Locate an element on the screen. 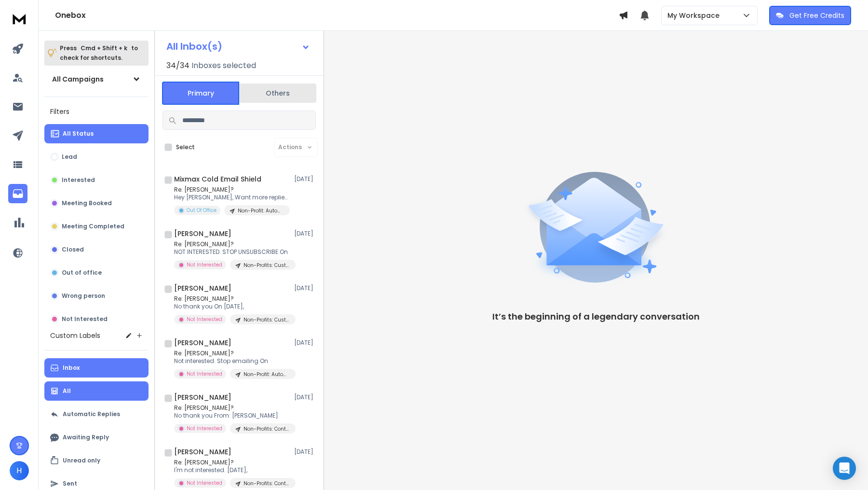 The image size is (868, 490). p: Out Of Office is located at coordinates (202, 210).